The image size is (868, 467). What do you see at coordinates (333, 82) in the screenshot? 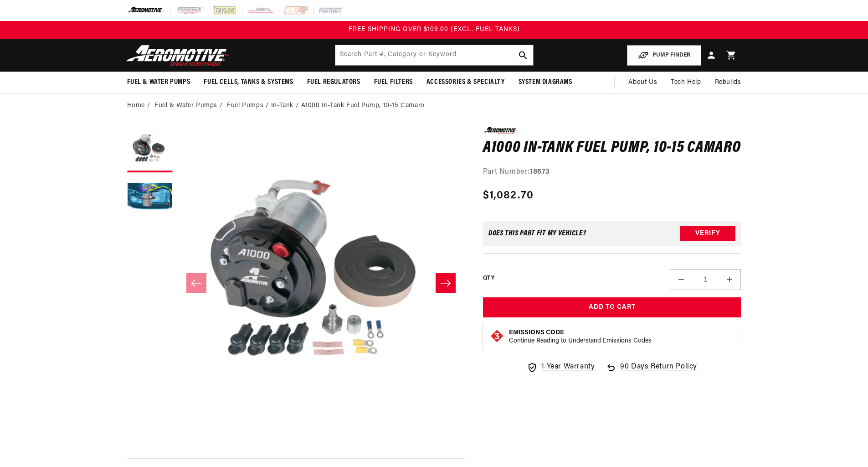
I see `summary: Fuel Regulators` at bounding box center [333, 82].